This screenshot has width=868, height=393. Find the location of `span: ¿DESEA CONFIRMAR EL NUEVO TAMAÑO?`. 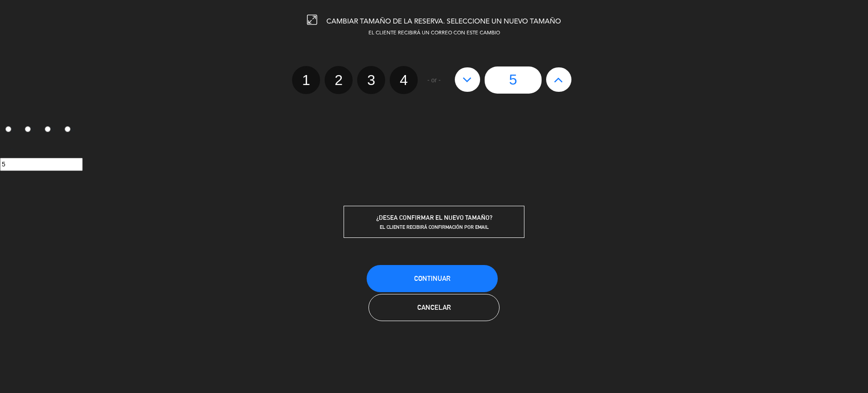

span: ¿DESEA CONFIRMAR EL NUEVO TAMAÑO? is located at coordinates (434, 218).